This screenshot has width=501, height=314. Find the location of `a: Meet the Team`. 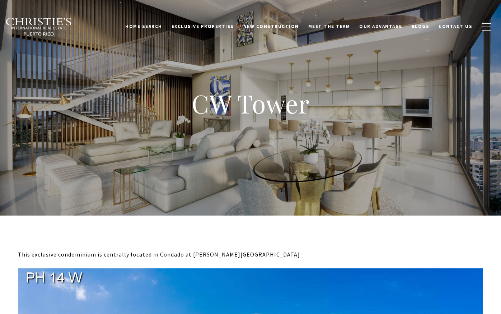

a: Meet the Team is located at coordinates (329, 27).